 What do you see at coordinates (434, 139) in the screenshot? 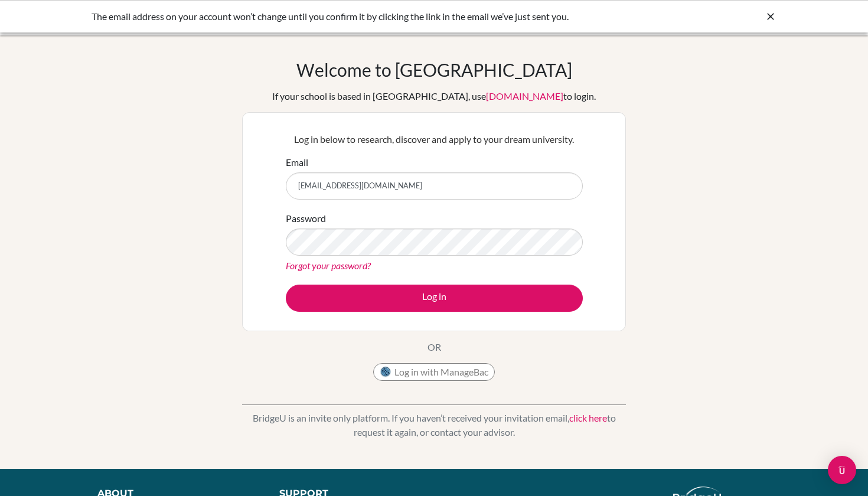
I see `p: Log in below to research, discover and apply to your dream university.` at bounding box center [434, 139].